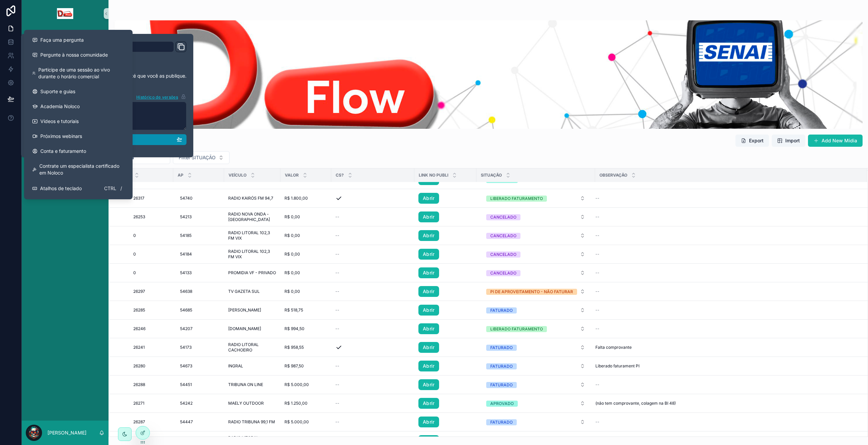 The height and width of the screenshot is (445, 868). What do you see at coordinates (728, 366) in the screenshot?
I see `a: Liberado faturament PI` at bounding box center [728, 366].